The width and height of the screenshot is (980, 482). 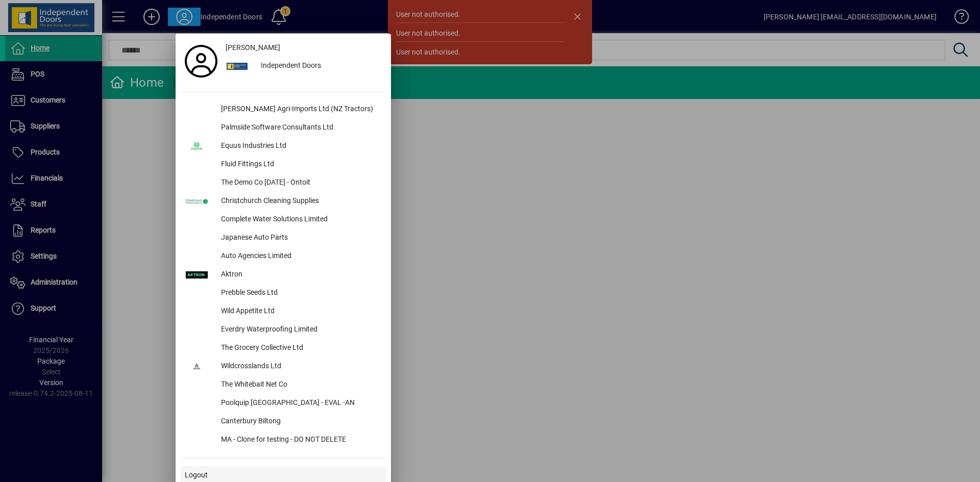 What do you see at coordinates (299, 202) in the screenshot?
I see `div: Christchurch Cleaning Supplies` at bounding box center [299, 202].